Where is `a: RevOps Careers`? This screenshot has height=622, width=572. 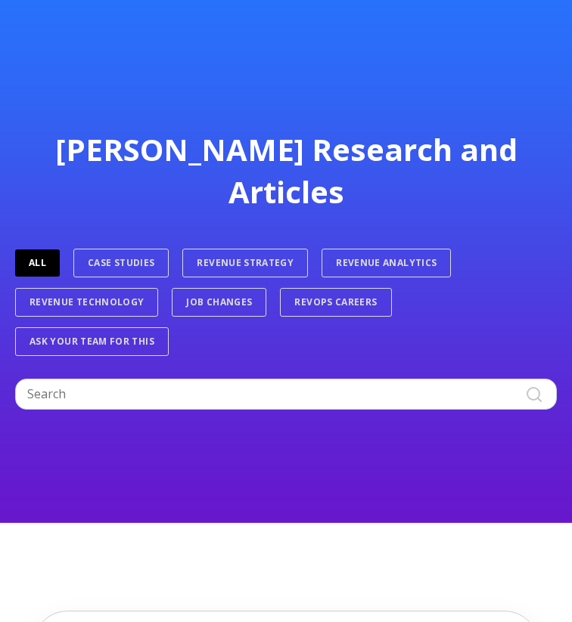 a: RevOps Careers is located at coordinates (335, 302).